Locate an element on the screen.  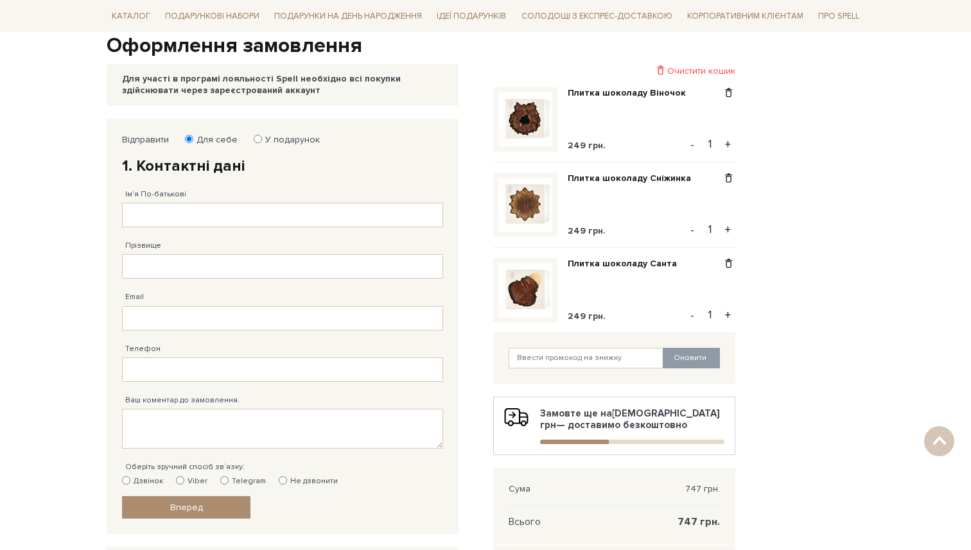
a: Ідеї подарунків is located at coordinates (471, 16).